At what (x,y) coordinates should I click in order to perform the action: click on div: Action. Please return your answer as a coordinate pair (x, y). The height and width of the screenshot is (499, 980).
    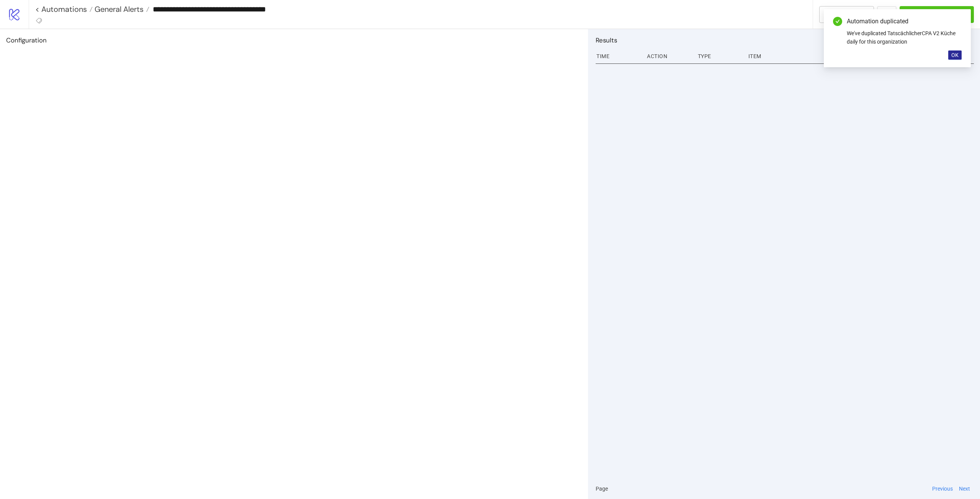
    Looking at the image, I should click on (669, 56).